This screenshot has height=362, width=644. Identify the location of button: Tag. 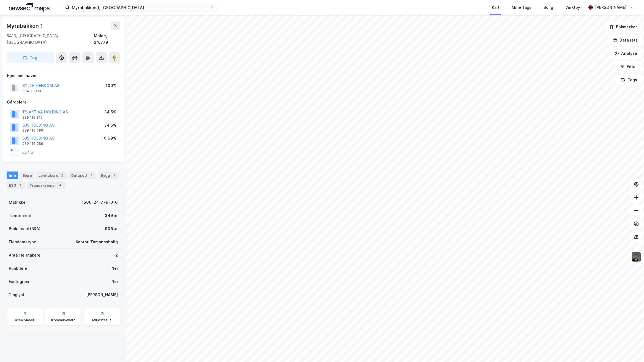
(30, 58).